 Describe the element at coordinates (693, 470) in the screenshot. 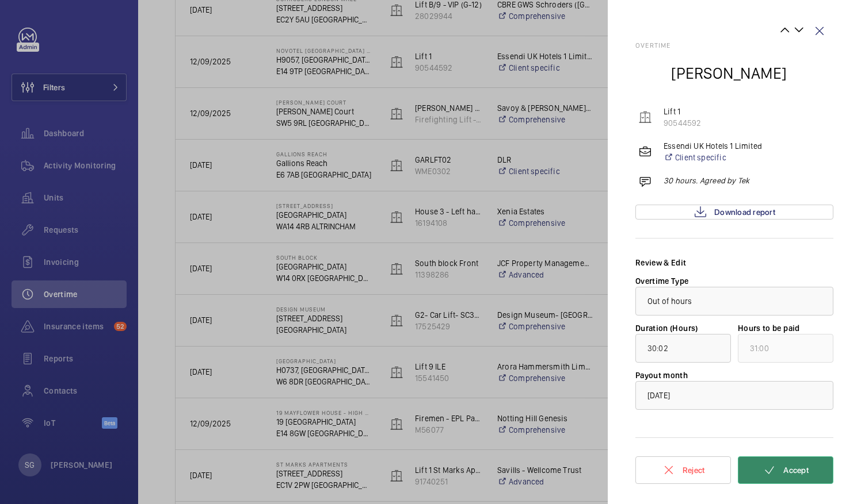

I see `span: Reject` at that location.